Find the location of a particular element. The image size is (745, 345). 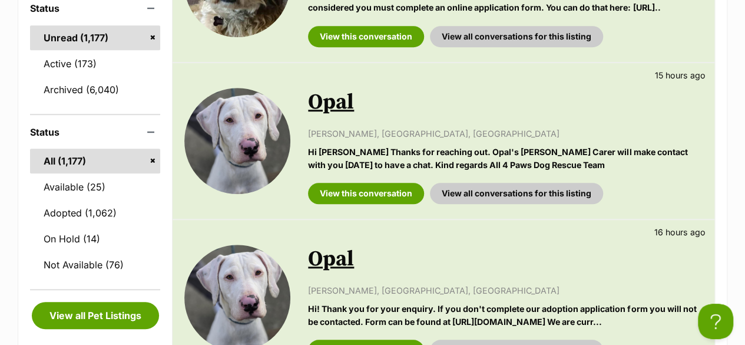

a: On Hold (14) is located at coordinates (95, 239).